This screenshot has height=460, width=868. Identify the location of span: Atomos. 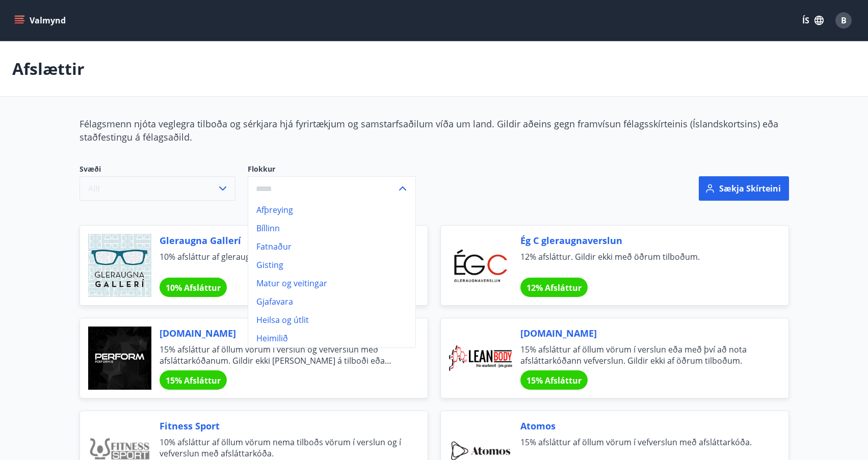
(642, 426).